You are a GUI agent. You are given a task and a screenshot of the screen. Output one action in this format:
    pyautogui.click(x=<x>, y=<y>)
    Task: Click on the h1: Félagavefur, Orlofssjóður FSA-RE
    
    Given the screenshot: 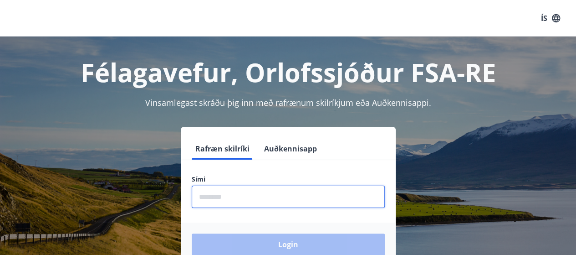 What is the action you would take?
    pyautogui.click(x=288, y=72)
    